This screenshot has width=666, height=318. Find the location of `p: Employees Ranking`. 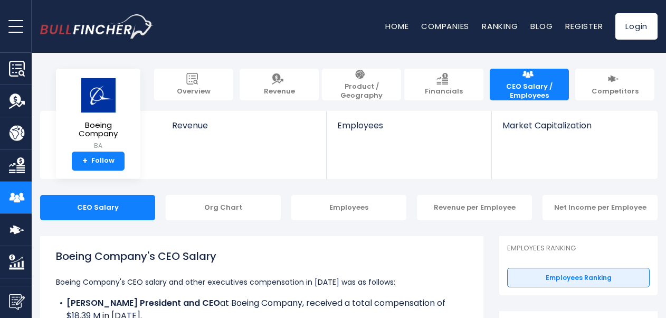

p: Employees Ranking is located at coordinates (578, 248).